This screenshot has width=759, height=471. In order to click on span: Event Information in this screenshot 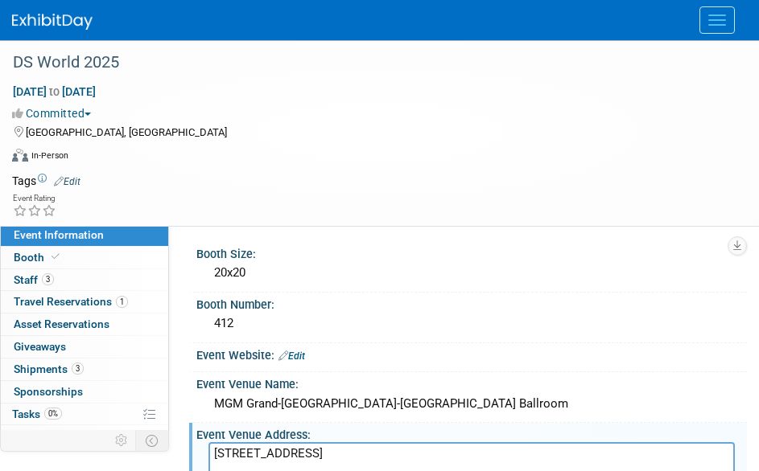, I will do `click(59, 235)`.